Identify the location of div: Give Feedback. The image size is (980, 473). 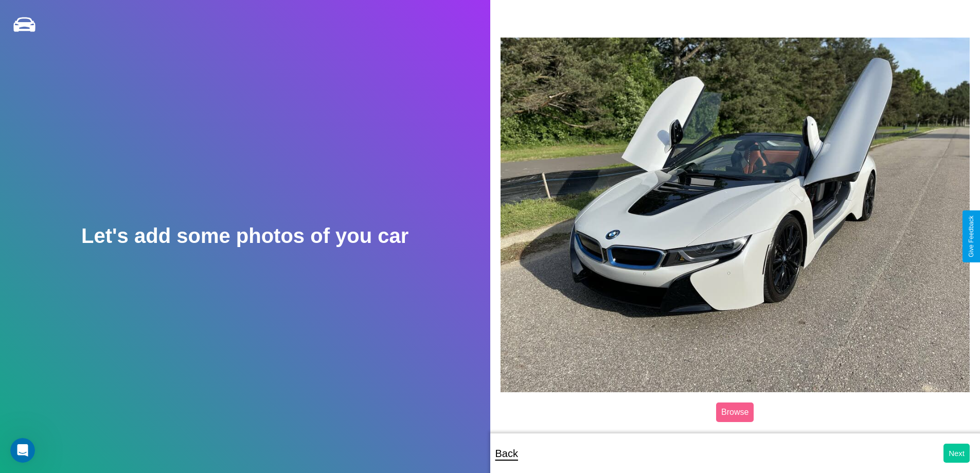
(972, 236).